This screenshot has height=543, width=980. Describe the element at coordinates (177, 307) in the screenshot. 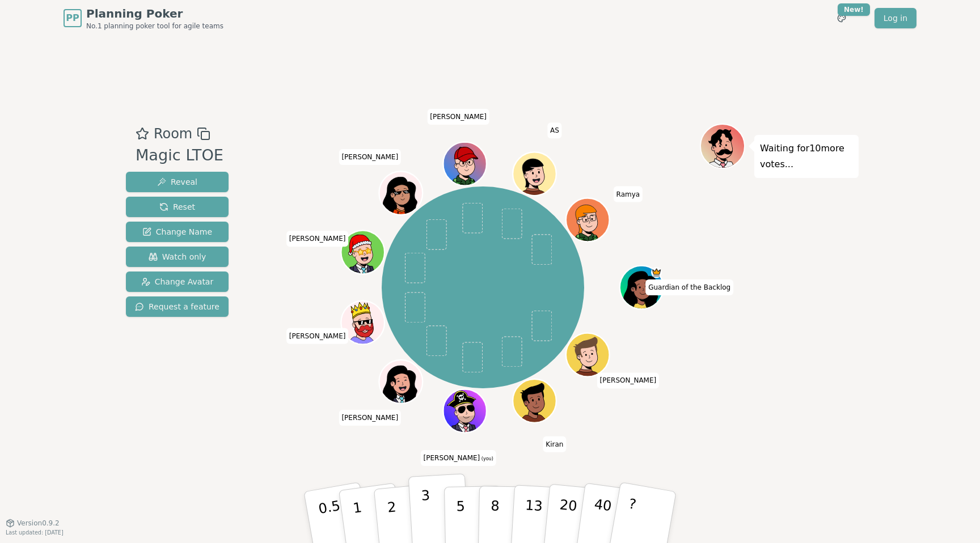

I see `span: Request a feature` at that location.